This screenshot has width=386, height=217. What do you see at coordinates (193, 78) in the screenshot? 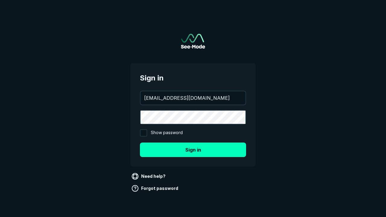
I see `span: Sign in` at bounding box center [193, 78].